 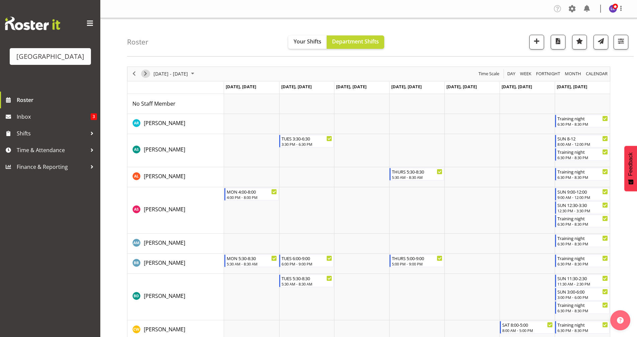 I want to click on span: Fortnight, so click(x=548, y=74).